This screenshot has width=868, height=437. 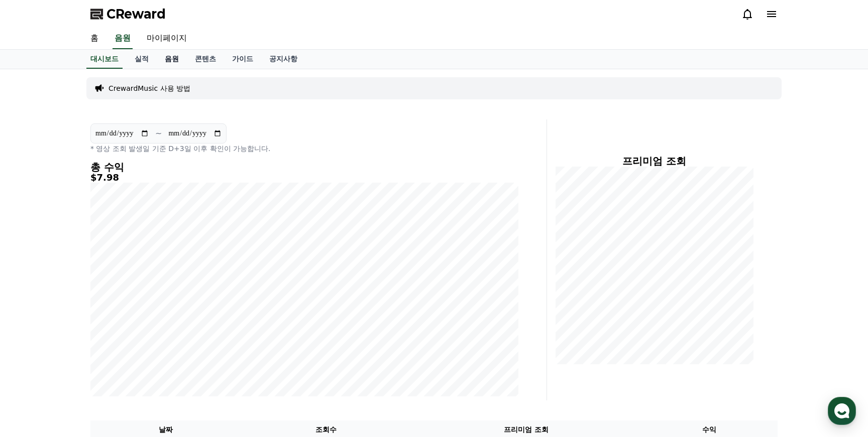 I want to click on a: 대시보드, so click(x=104, y=59).